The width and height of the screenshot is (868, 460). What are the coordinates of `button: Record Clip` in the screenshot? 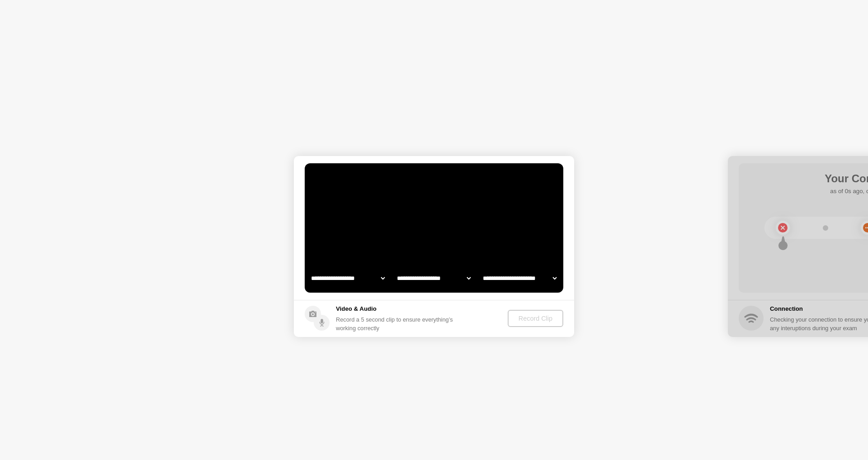 It's located at (535, 318).